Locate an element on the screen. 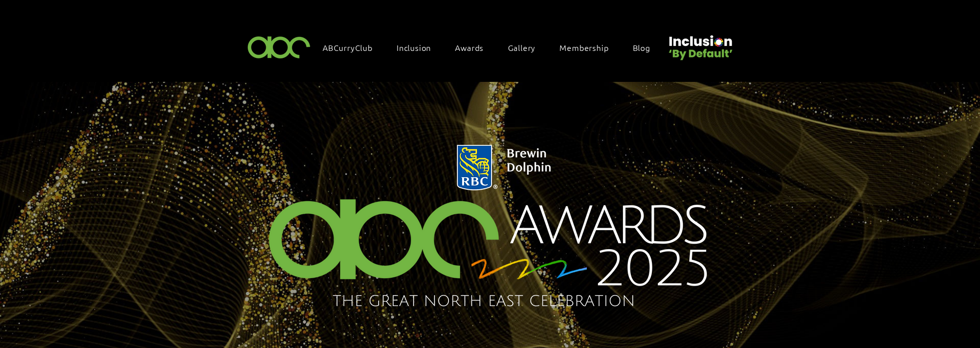 The height and width of the screenshot is (348, 980). nav: Site is located at coordinates (491, 47).